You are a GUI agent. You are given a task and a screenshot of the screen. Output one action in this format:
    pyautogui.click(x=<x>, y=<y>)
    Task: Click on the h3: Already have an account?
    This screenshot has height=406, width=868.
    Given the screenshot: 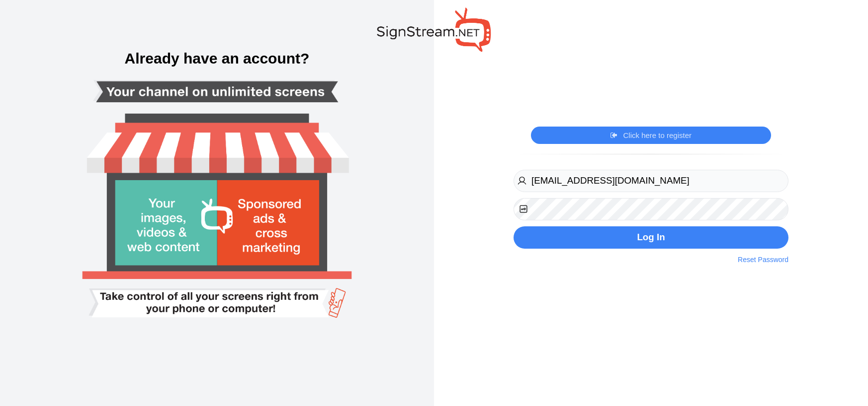 What is the action you would take?
    pyautogui.click(x=216, y=58)
    